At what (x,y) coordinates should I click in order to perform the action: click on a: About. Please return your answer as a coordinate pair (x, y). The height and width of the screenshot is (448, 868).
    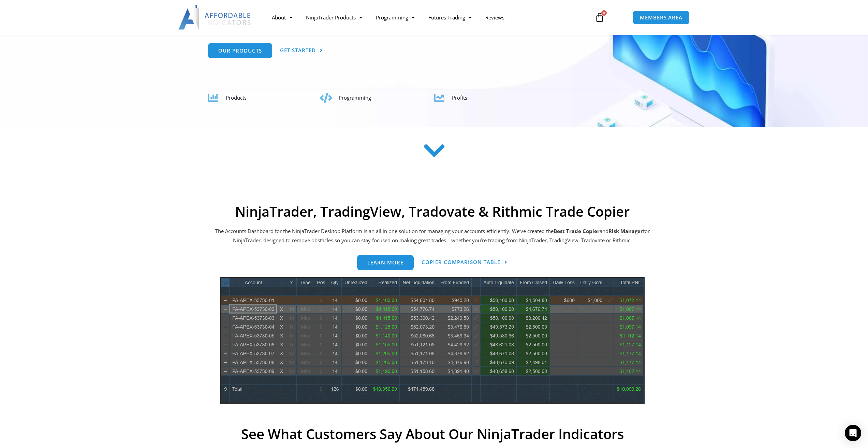
    Looking at the image, I should click on (282, 17).